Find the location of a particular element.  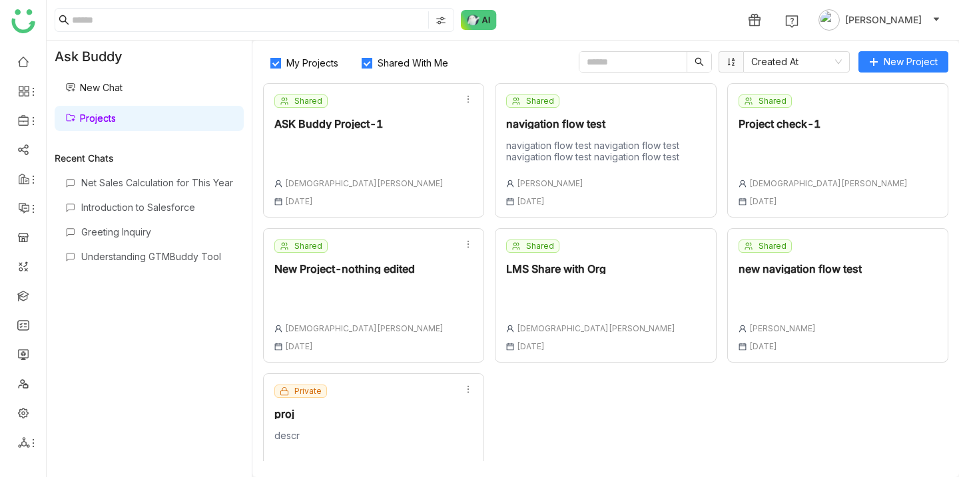

img: search-type.svg is located at coordinates (441, 21).